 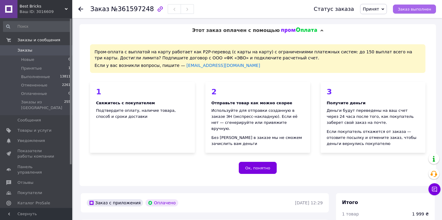 What do you see at coordinates (31, 68) in the screenshot?
I see `span: Принятые` at bounding box center [31, 68].